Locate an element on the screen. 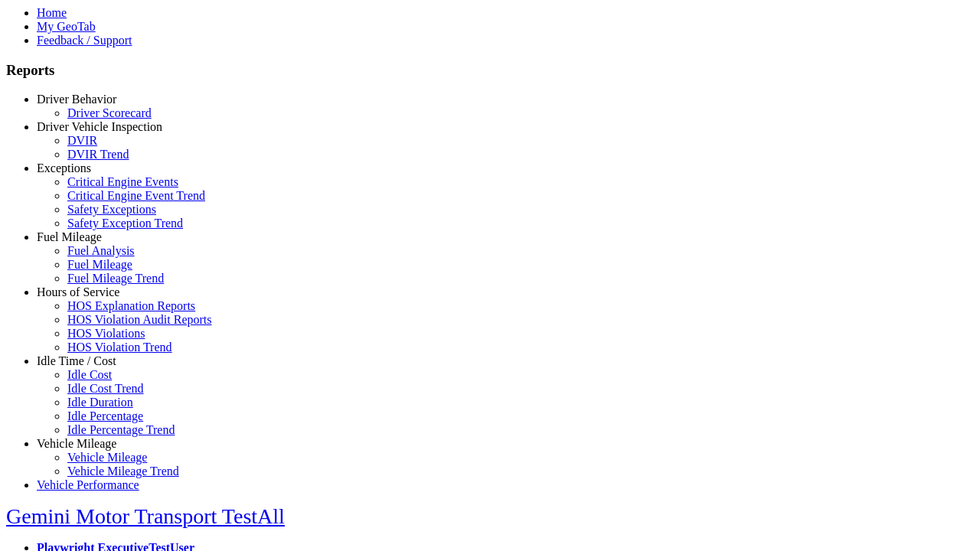  a: Idle Cost Trend is located at coordinates (105, 388).